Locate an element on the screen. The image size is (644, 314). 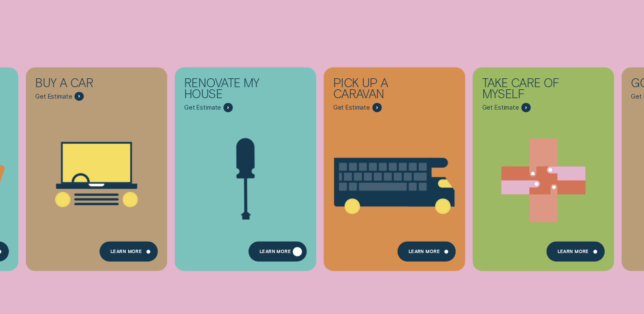
div: Renovate My House is located at coordinates (229, 90).